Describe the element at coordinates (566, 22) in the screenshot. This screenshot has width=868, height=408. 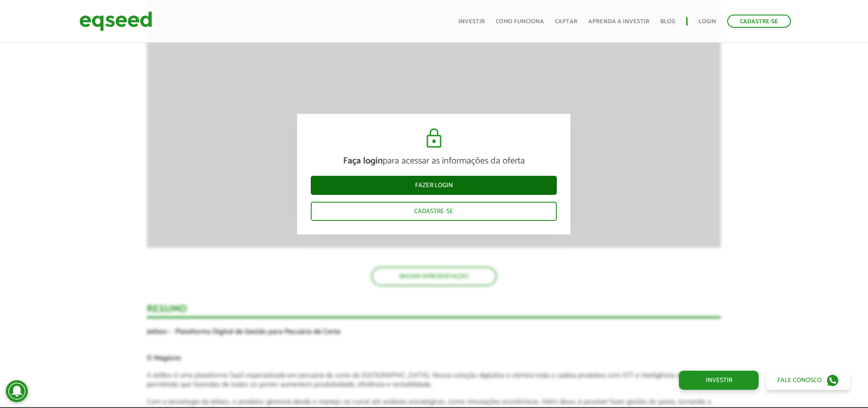
I see `a: Captar` at that location.